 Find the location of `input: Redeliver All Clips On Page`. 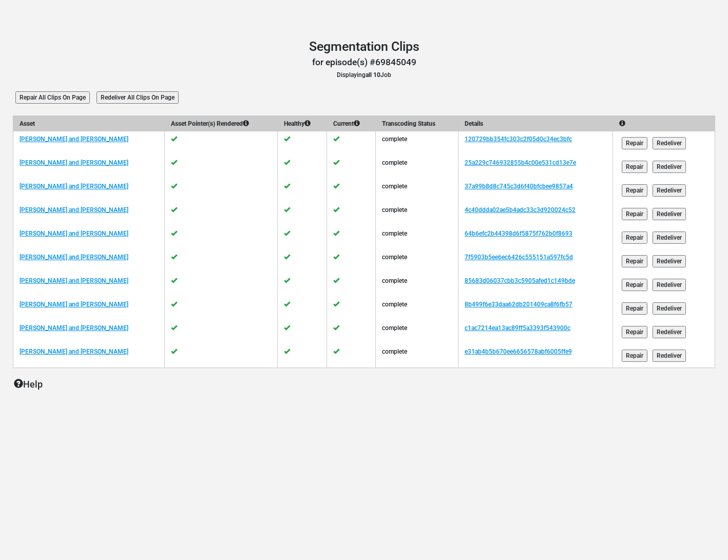

input: Redeliver All Clips On Page is located at coordinates (138, 98).